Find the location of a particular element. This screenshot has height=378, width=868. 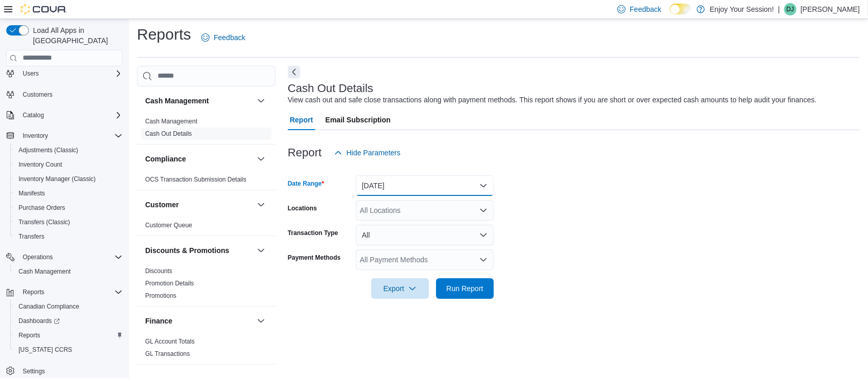

div: Discounts & Promotions is located at coordinates (206, 285).